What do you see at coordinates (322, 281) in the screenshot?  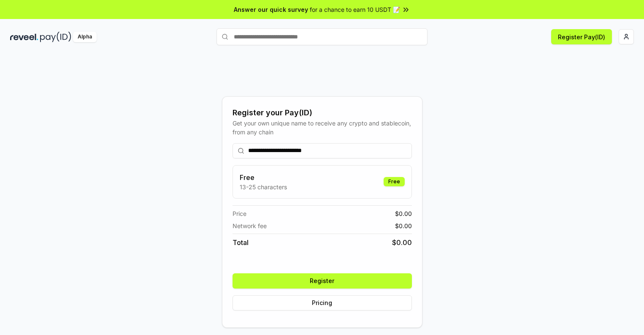 I see `button: Register` at bounding box center [322, 281].